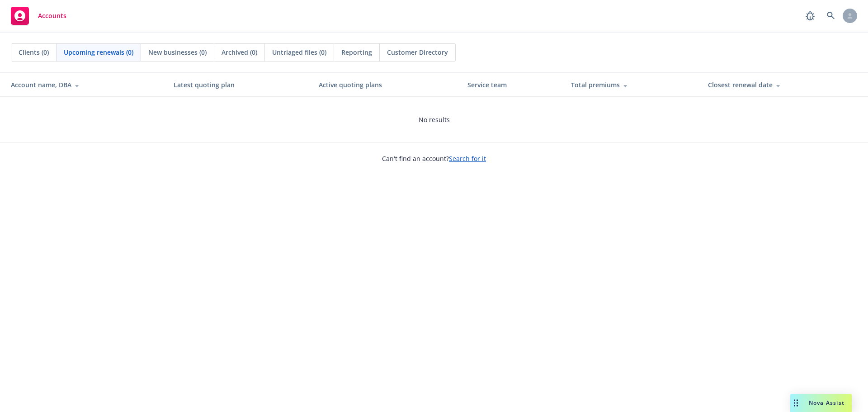  What do you see at coordinates (831, 16) in the screenshot?
I see `a: Search` at bounding box center [831, 16].